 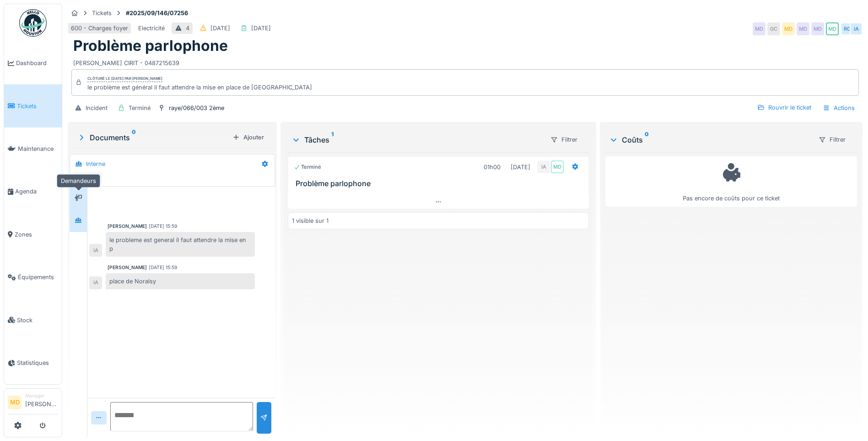 What do you see at coordinates (36, 191) in the screenshot?
I see `span: Agenda` at bounding box center [36, 191].